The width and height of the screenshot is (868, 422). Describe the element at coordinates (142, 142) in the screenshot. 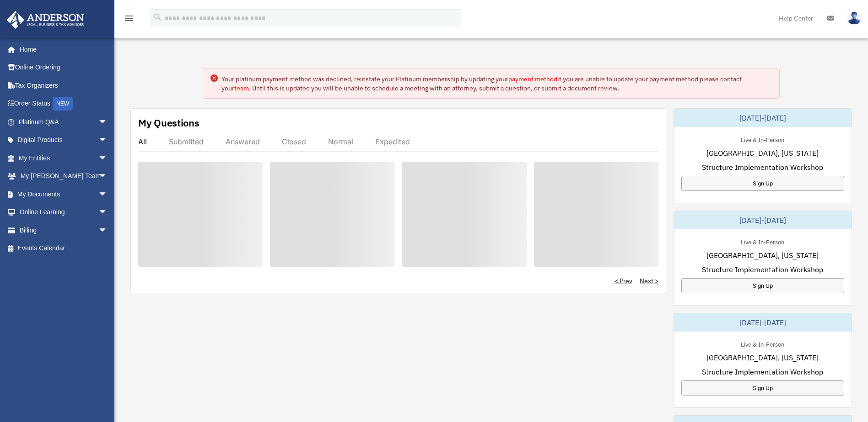

I see `div: All` at that location.